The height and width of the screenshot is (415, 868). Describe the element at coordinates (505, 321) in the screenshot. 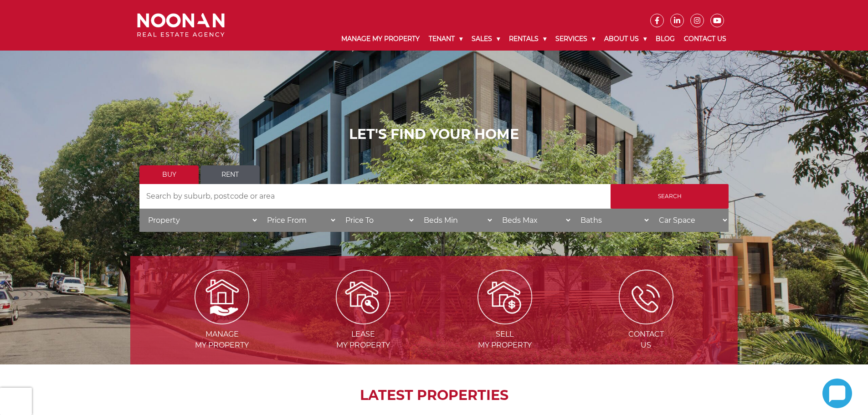

I see `a: Sell my property Sellmy Property` at that location.